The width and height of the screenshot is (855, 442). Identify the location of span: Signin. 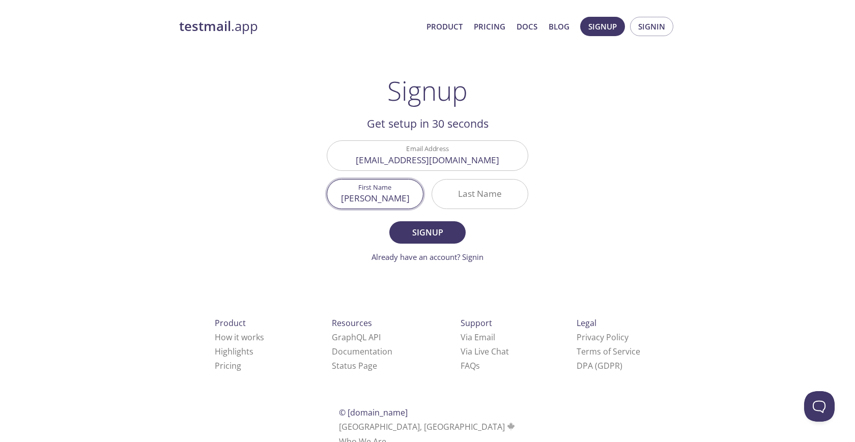
(652, 26).